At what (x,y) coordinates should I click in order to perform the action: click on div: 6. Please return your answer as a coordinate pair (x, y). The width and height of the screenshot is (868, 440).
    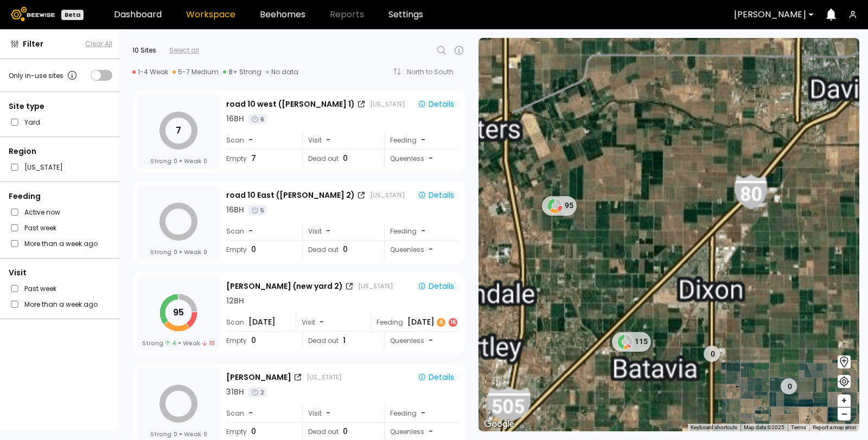
    Looking at the image, I should click on (257, 119).